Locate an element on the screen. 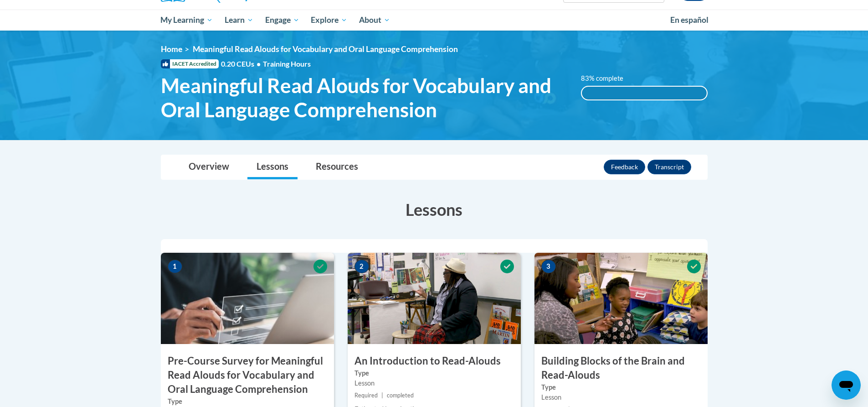 Image resolution: width=868 pixels, height=407 pixels. span: completed is located at coordinates (400, 395).